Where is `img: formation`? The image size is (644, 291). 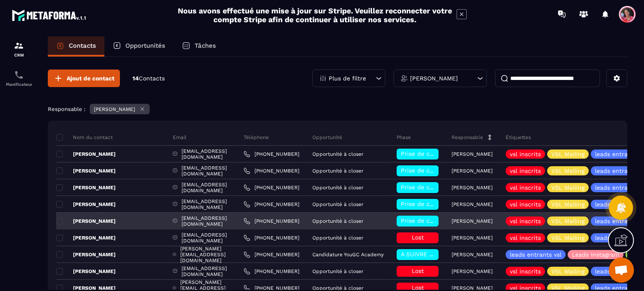
img: formation is located at coordinates (19, 46).